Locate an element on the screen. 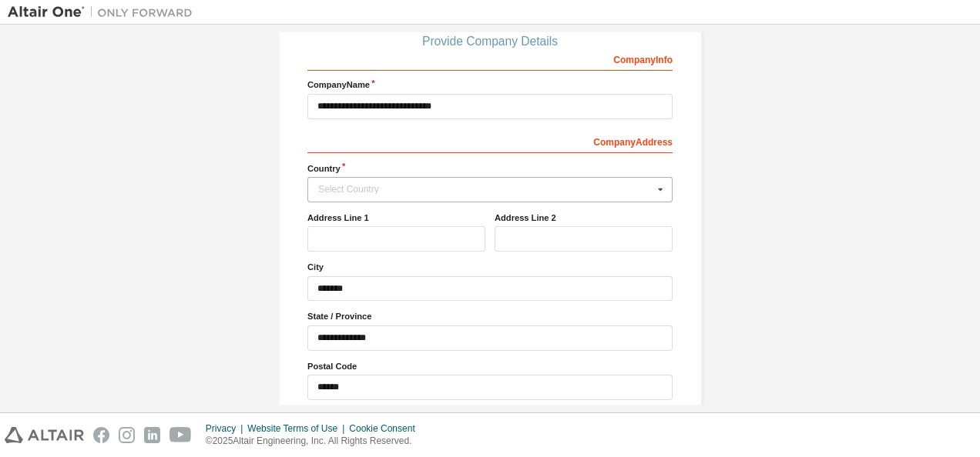 This screenshot has width=980, height=457. img: youtube.svg is located at coordinates (180, 435).